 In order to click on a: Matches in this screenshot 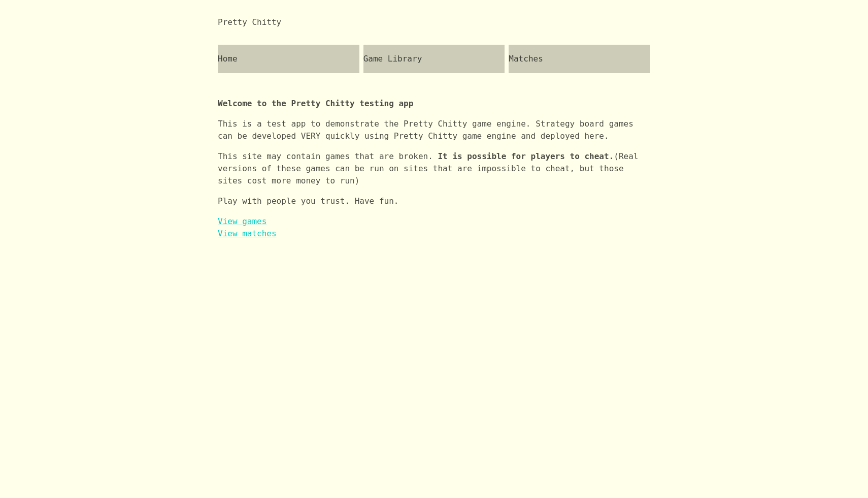, I will do `click(579, 59)`.